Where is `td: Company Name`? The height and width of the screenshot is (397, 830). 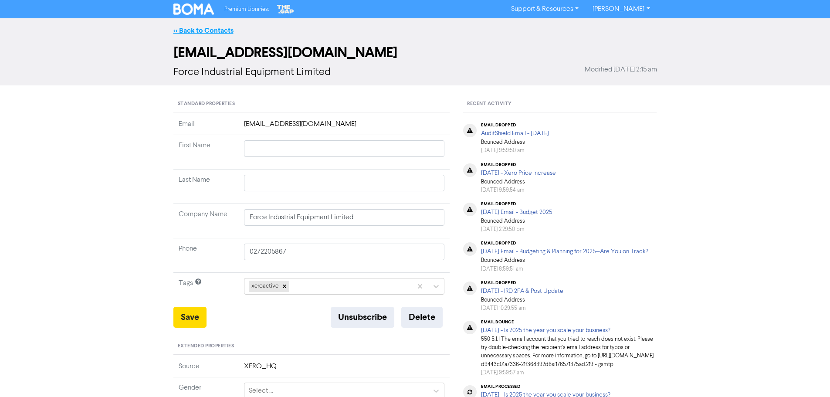
td: Company Name is located at coordinates (206, 221).